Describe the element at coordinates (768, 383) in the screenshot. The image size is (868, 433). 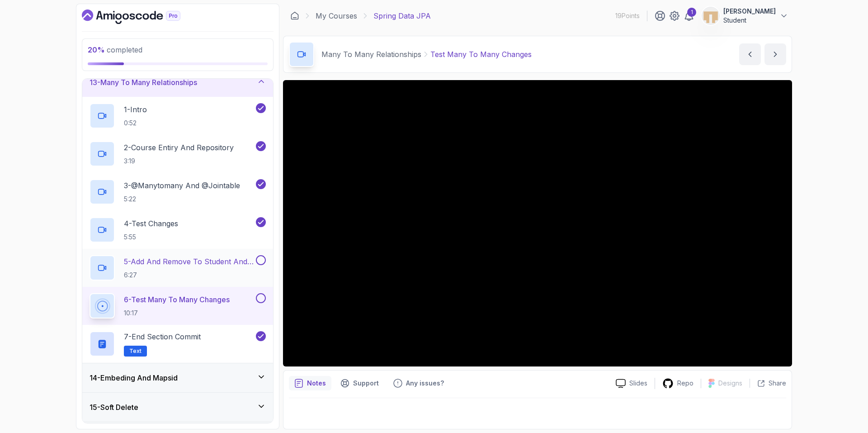
I see `button: Share` at that location.